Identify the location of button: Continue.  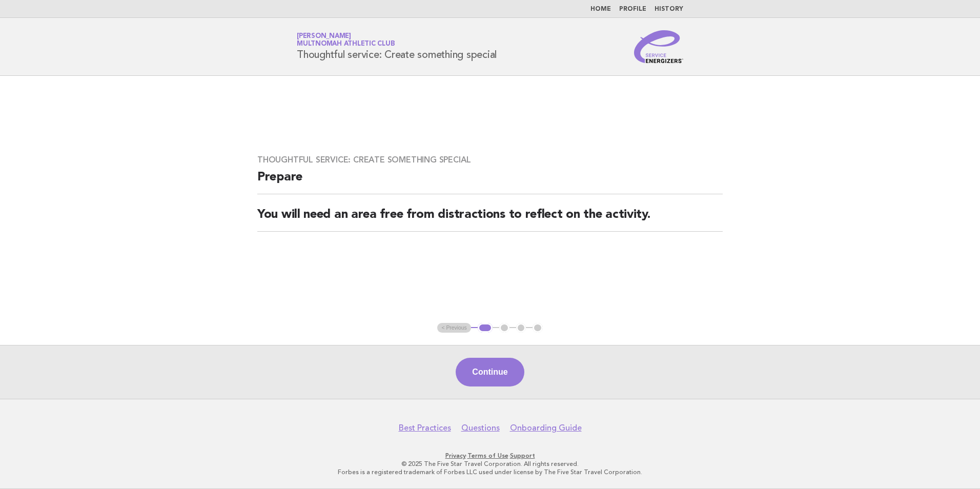
(489, 373).